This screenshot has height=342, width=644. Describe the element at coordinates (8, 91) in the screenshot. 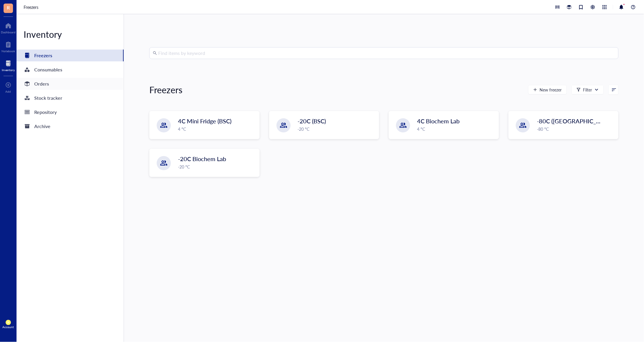

I see `div: Add` at that location.